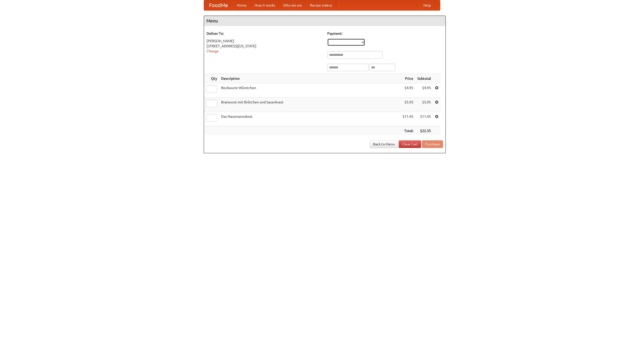 This screenshot has width=644, height=356. I want to click on button: Purchase, so click(433, 145).